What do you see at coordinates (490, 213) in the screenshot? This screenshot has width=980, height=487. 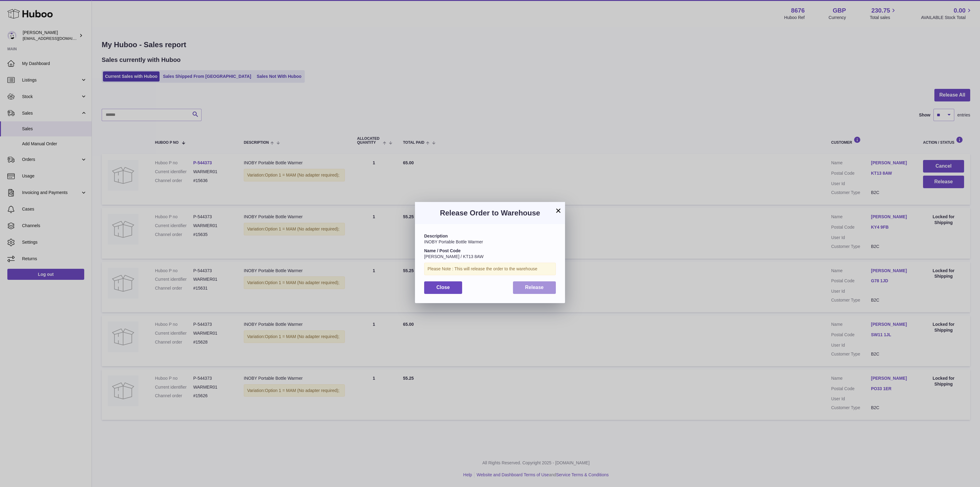 I see `h3: Release Order to Warehouse` at bounding box center [490, 213].